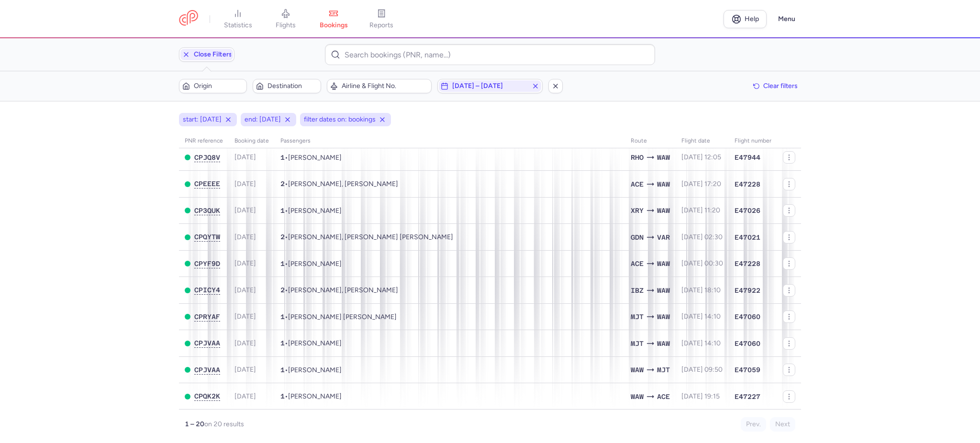 This screenshot has height=443, width=980. What do you see at coordinates (783, 425) in the screenshot?
I see `button: Next` at bounding box center [783, 425].